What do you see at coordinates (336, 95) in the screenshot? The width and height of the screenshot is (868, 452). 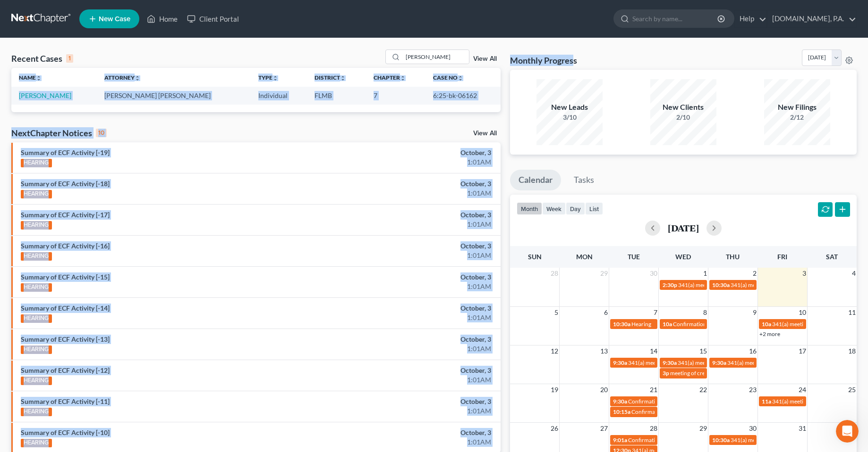 I see `td: FLMB` at bounding box center [336, 95].